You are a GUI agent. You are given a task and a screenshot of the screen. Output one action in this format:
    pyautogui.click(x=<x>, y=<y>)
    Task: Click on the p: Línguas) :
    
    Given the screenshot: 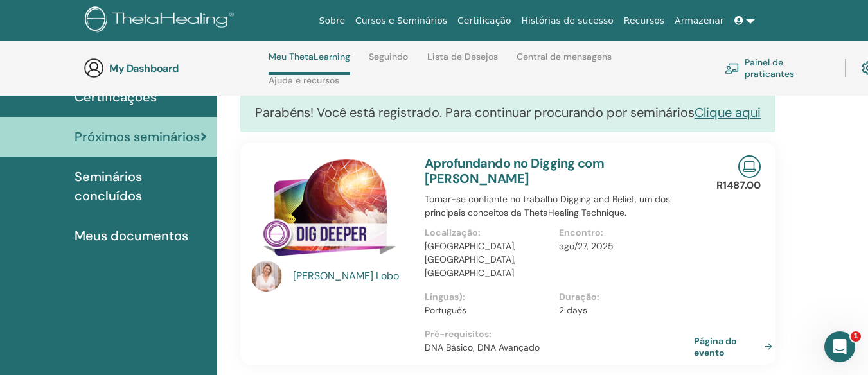 What is the action you would take?
    pyautogui.click(x=488, y=297)
    